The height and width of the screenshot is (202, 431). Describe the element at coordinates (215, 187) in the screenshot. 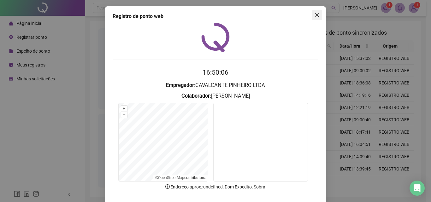

I see `p: Endereço aprox. : undefined, Dom Expedito, Sobral` at that location.